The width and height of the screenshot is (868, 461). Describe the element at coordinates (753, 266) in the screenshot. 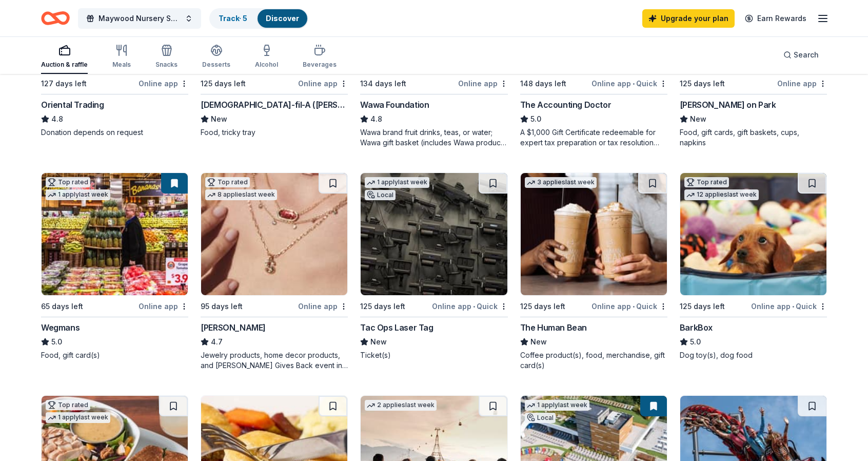

I see `a: Image for BarkBoxTop rated12 applieslast week125 days leftOnline app•QuickBarkBox5.0Dog toy(s), d...` at that location.